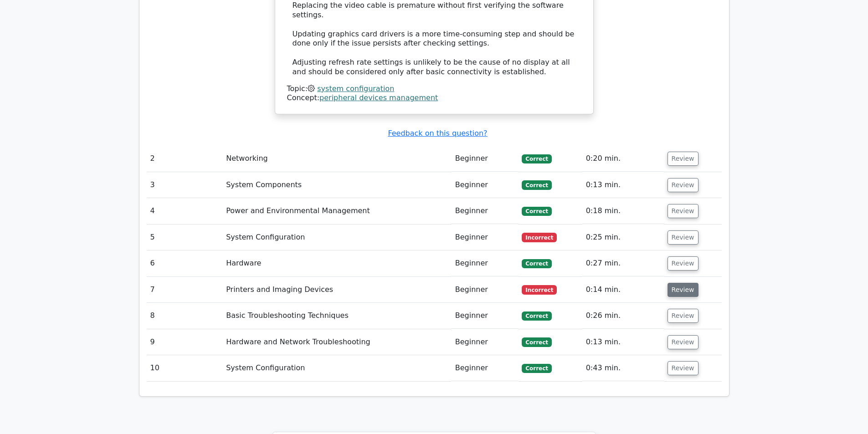 The height and width of the screenshot is (434, 868). What do you see at coordinates (185, 237) in the screenshot?
I see `td: 5` at bounding box center [185, 237].